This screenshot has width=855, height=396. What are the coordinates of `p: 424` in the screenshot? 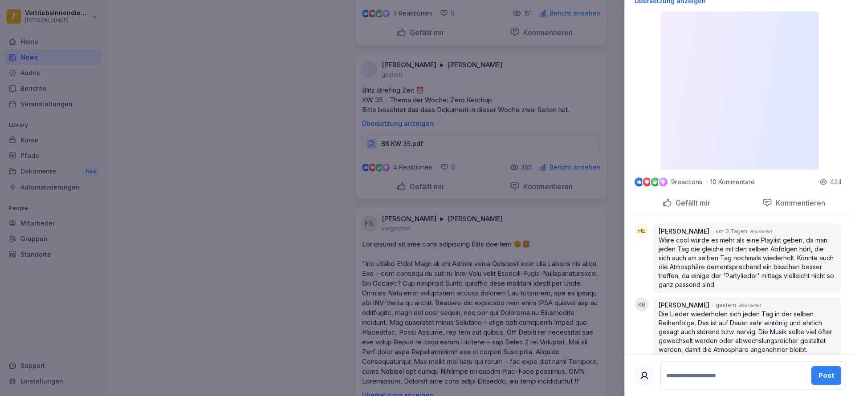 It's located at (836, 182).